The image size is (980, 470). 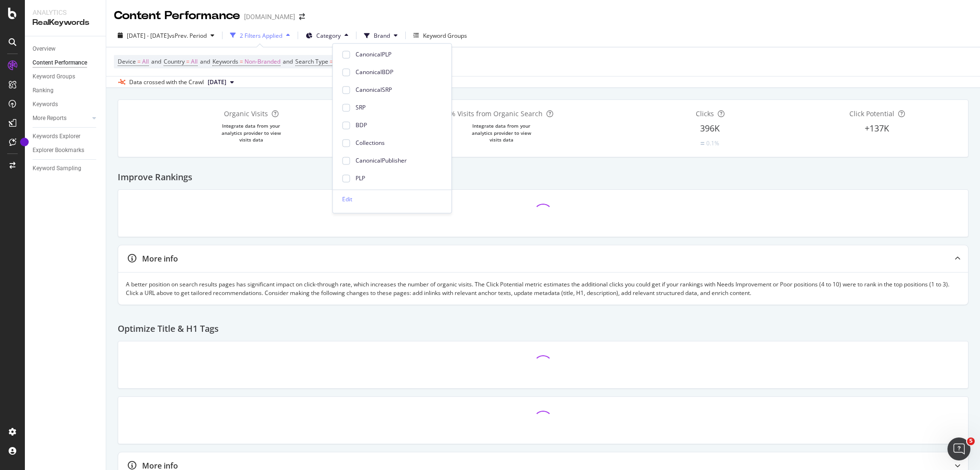 What do you see at coordinates (65, 169) in the screenshot?
I see `a: Keyword Sampling` at bounding box center [65, 169].